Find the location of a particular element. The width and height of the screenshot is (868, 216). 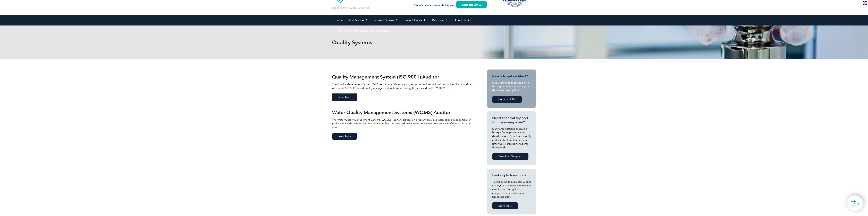

a: Resources is located at coordinates (440, 20).